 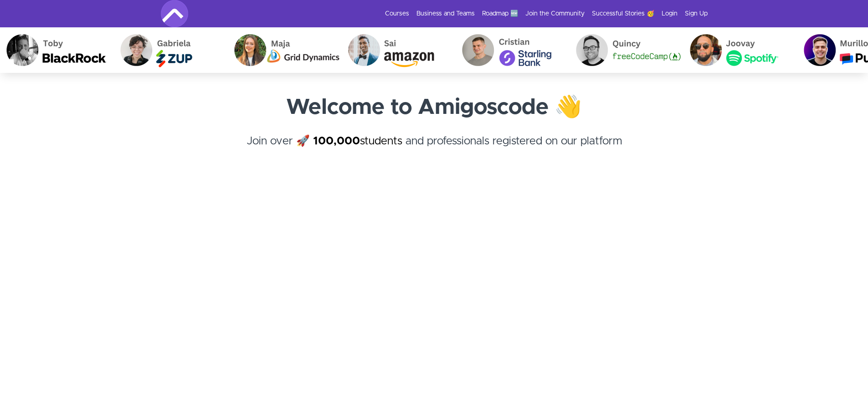 I want to click on img: Sai, so click(x=397, y=50).